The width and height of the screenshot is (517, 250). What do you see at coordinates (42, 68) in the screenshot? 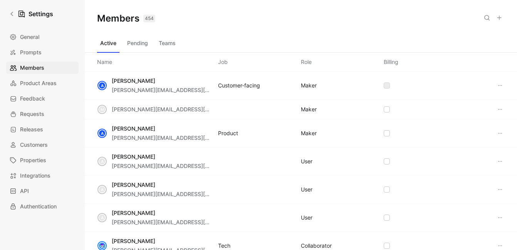
I see `a: Members` at bounding box center [42, 68].